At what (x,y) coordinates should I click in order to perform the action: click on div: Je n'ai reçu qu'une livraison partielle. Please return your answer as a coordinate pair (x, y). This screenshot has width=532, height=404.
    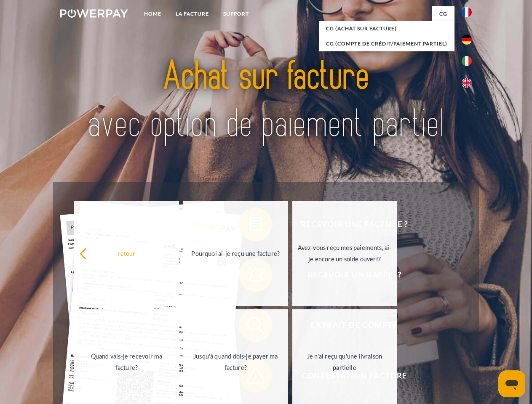
    Looking at the image, I should click on (345, 362).